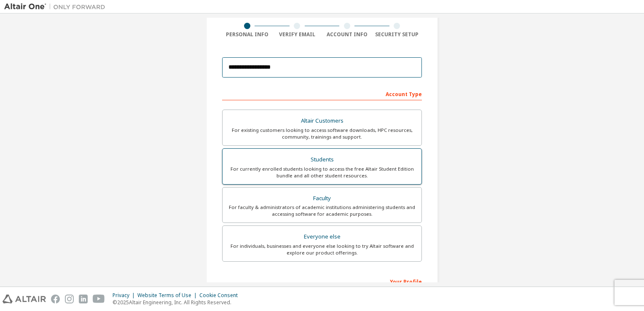 The image size is (644, 311). What do you see at coordinates (125, 295) in the screenshot?
I see `div: Privacy` at bounding box center [125, 295].